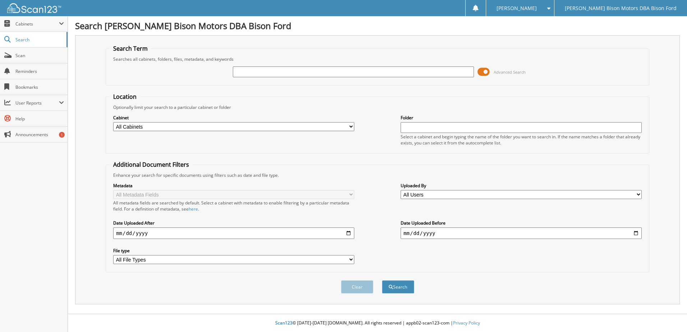  Describe the element at coordinates (377, 59) in the screenshot. I see `div: Searches all cabinets, folders, files, metadata, and keywords` at that location.